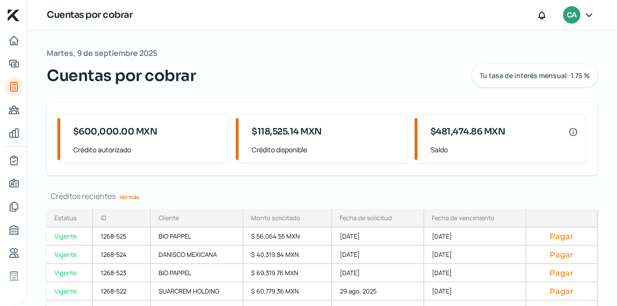 The width and height of the screenshot is (617, 306). Describe the element at coordinates (147, 150) in the screenshot. I see `span: Crédito autorizado` at that location.